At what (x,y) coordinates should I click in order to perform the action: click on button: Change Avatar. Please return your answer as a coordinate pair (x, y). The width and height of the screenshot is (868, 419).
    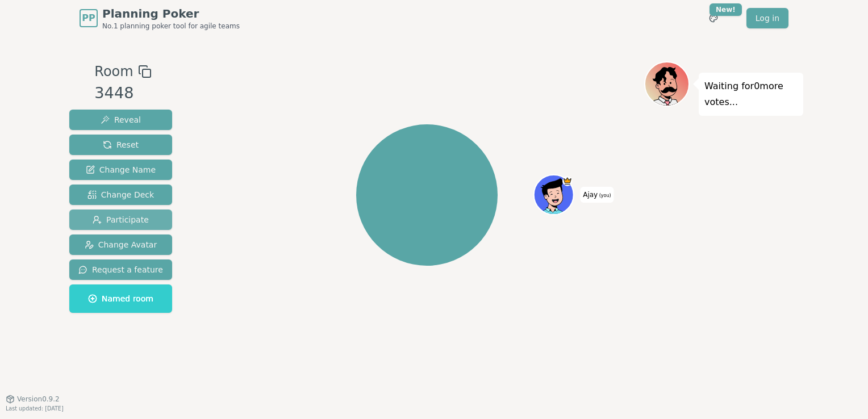
    Looking at the image, I should click on (121, 245).